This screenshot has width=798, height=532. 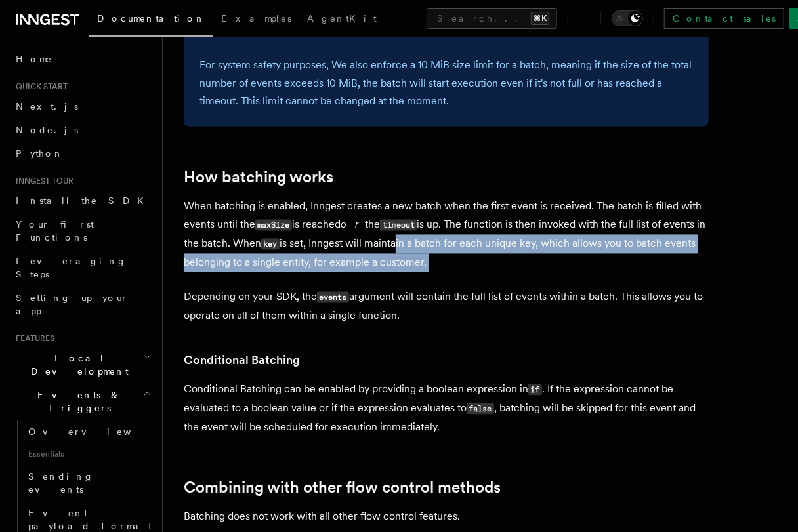 I want to click on span: Sending events, so click(x=61, y=483).